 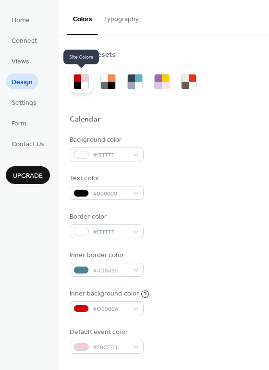 What do you see at coordinates (19, 124) in the screenshot?
I see `span: Form` at bounding box center [19, 124].